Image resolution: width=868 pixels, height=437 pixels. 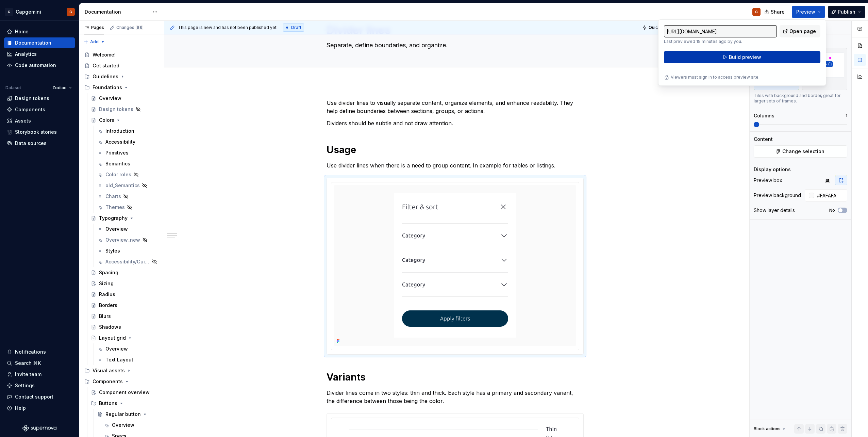 I want to click on div: Sizing, so click(x=106, y=283).